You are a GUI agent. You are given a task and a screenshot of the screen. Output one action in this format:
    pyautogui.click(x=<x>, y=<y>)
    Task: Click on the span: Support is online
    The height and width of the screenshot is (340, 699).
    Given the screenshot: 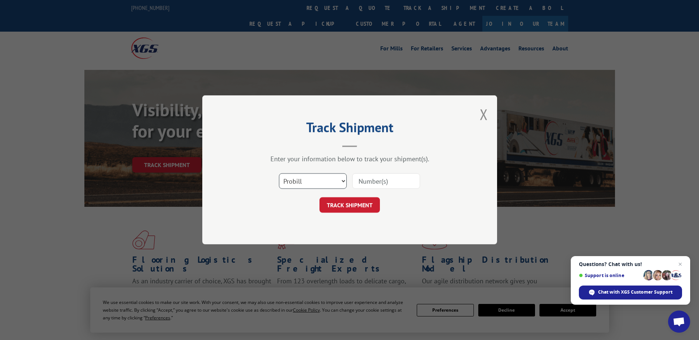 What is the action you would take?
    pyautogui.click(x=610, y=275)
    